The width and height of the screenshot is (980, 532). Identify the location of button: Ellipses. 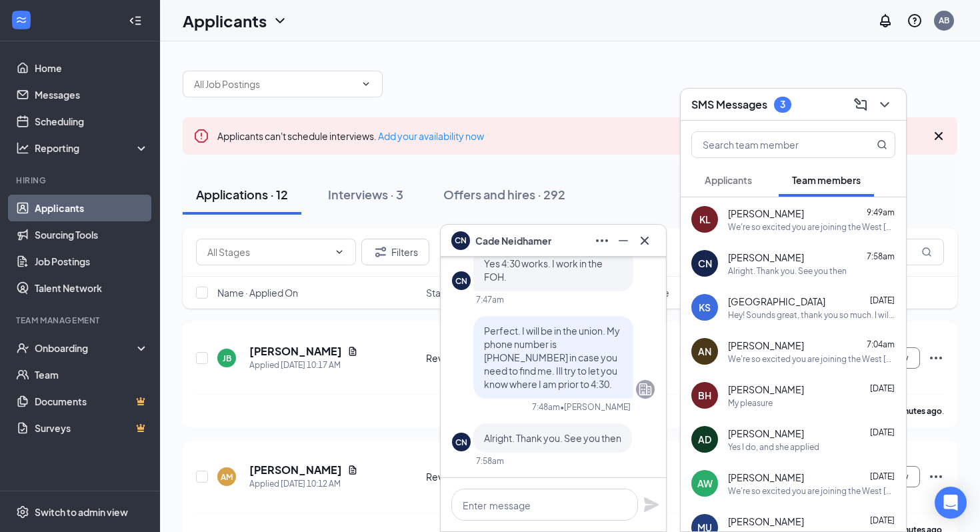
(602, 241).